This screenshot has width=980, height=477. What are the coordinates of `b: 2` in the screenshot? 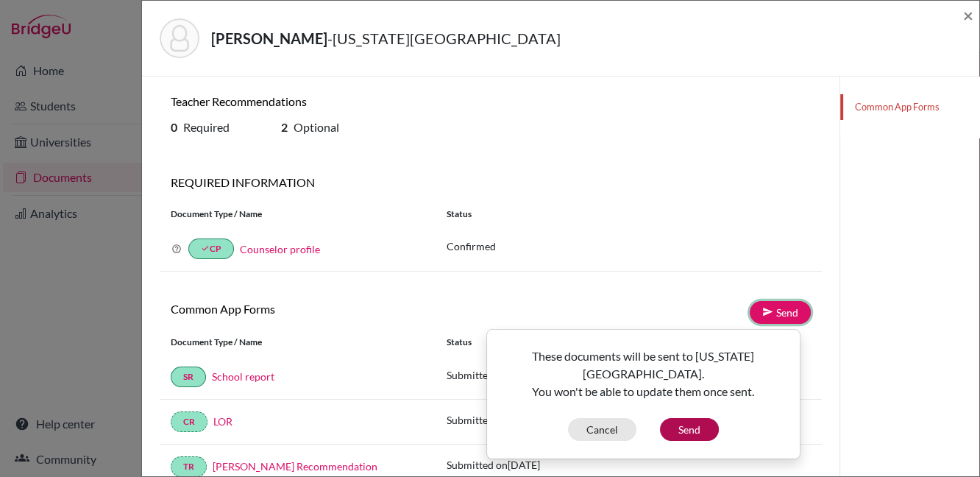 It's located at (284, 127).